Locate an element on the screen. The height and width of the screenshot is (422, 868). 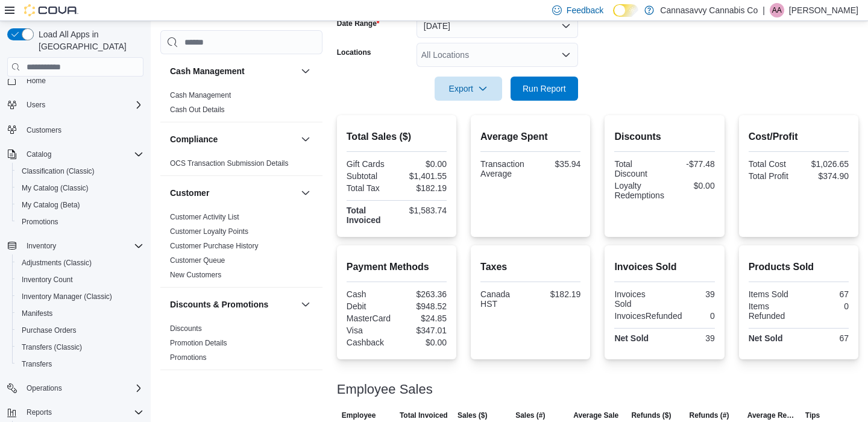
a: Promotions is located at coordinates (188, 358).